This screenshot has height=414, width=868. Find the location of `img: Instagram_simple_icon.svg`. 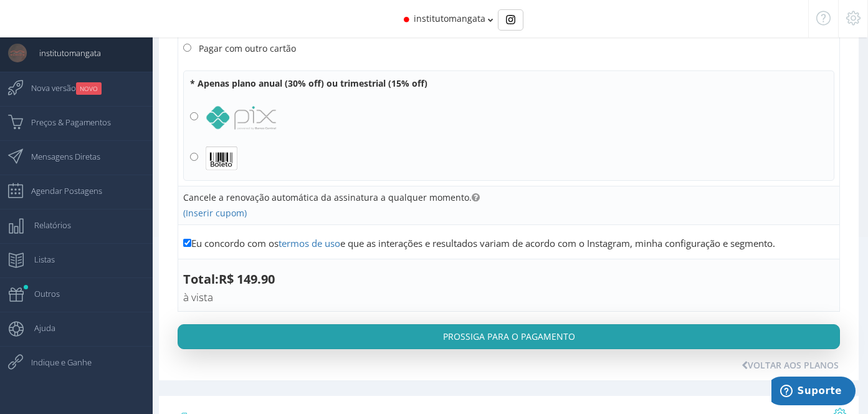

img: Instagram_simple_icon.svg is located at coordinates (511, 19).